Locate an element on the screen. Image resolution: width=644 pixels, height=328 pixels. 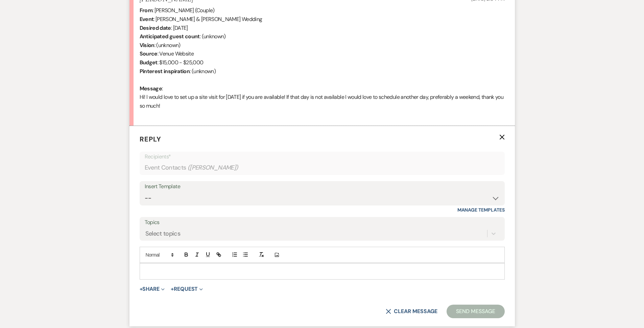
button: Request is located at coordinates (187, 289).